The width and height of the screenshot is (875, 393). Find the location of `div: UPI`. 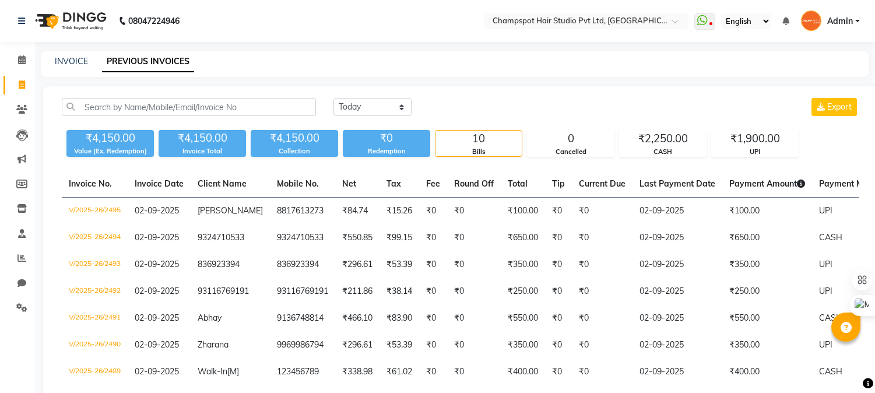

div: UPI is located at coordinates (755, 152).